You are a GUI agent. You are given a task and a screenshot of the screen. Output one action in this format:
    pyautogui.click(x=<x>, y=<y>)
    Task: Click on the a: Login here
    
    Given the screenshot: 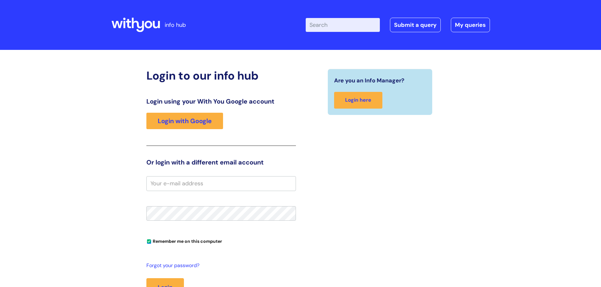 What is the action you would take?
    pyautogui.click(x=358, y=100)
    